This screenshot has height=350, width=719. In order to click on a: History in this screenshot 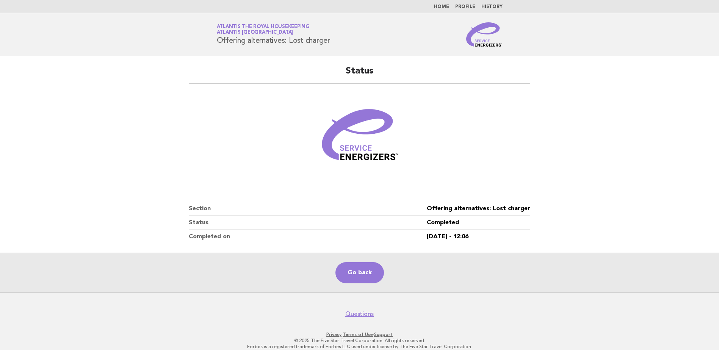, I will do `click(492, 7)`.